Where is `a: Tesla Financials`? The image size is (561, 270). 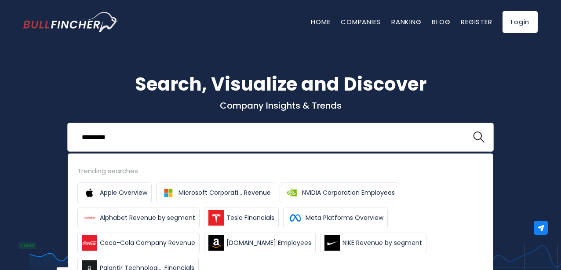 a: Tesla Financials is located at coordinates (241, 218).